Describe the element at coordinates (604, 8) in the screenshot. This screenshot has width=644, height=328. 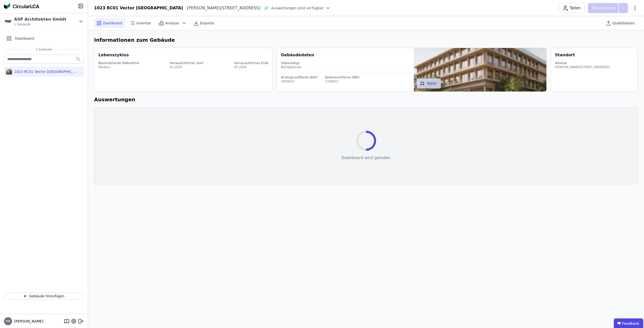
I see `p: Exportieren` at that location.